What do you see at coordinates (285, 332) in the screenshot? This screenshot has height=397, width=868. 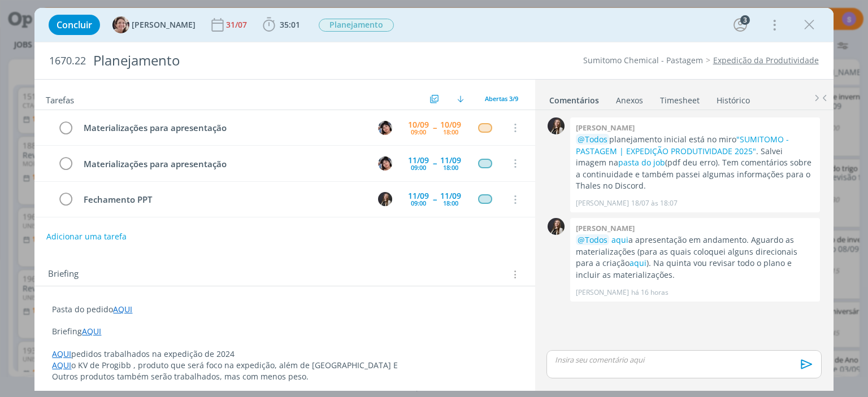 I see `p: Briefing` at bounding box center [285, 332].